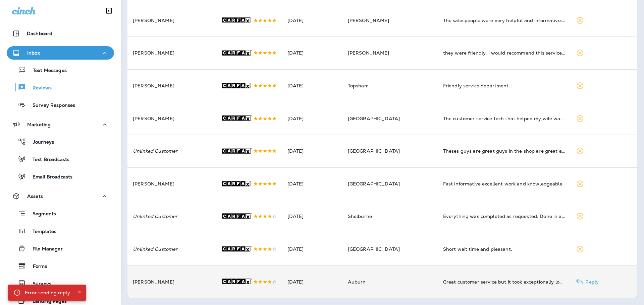  What do you see at coordinates (48, 160) in the screenshot?
I see `p: Text Broadcasts` at bounding box center [48, 160].